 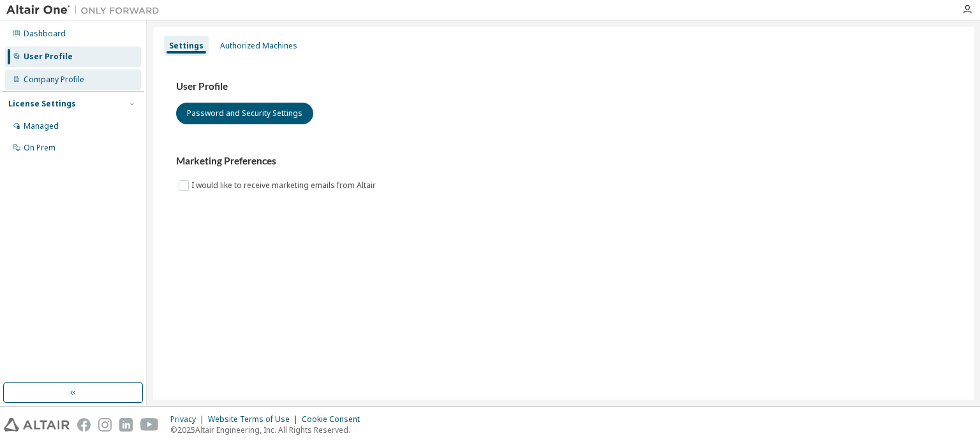 What do you see at coordinates (150, 424) in the screenshot?
I see `img: youtube.svg` at bounding box center [150, 424].